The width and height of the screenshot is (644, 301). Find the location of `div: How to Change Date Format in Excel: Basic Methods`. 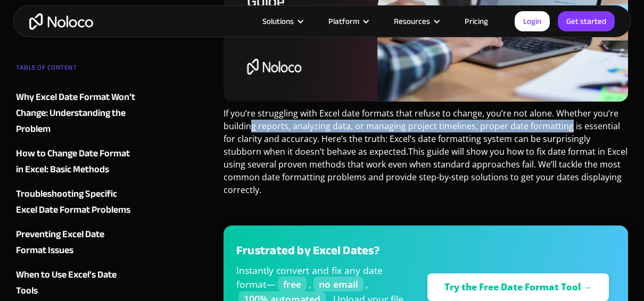

div: How to Change Date Format in Excel: Basic Methods is located at coordinates (76, 161).